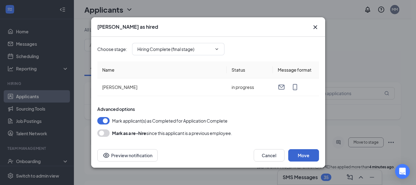 The width and height of the screenshot is (416, 185). I want to click on svg: Cross, so click(316, 27).